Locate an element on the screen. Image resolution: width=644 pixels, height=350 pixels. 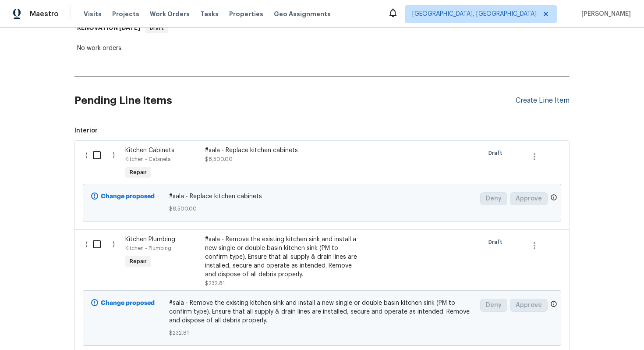
span: Interior is located at coordinates (322, 131).